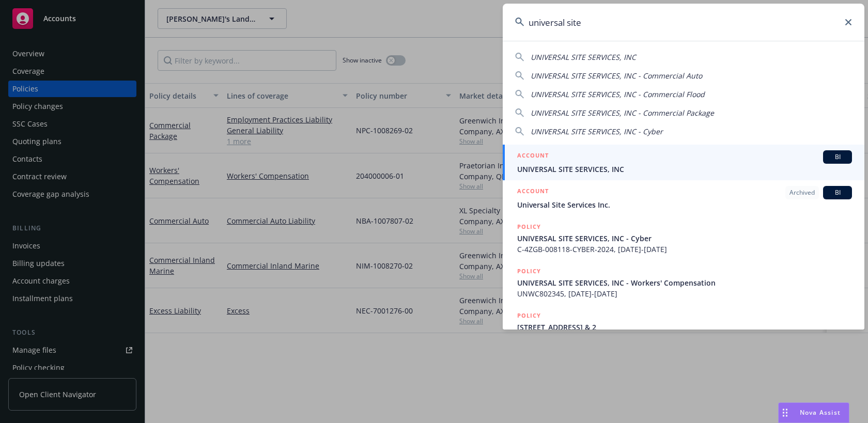 The image size is (868, 423). Describe the element at coordinates (802, 193) in the screenshot. I see `span: Archived` at that location.